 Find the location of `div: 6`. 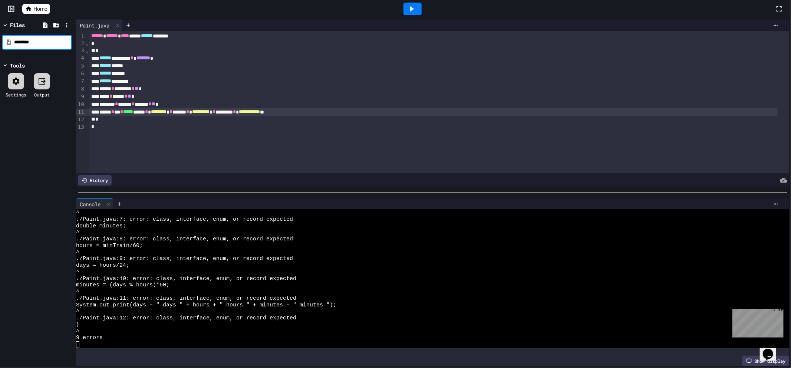

div: 6 is located at coordinates (80, 74).